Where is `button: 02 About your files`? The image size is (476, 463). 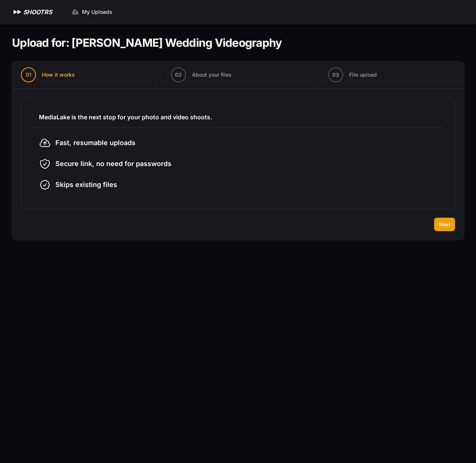
button: 02 About your files is located at coordinates (201, 75).